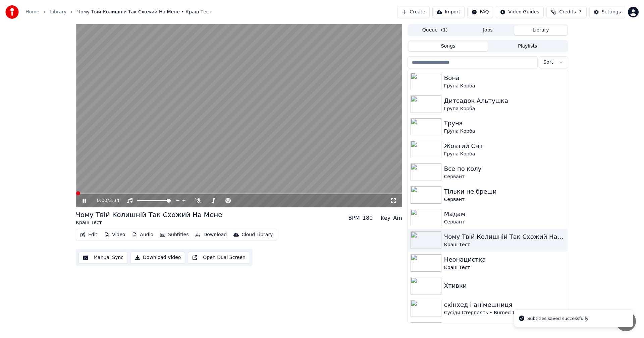 This screenshot has height=338, width=644. Describe the element at coordinates (397, 218) in the screenshot. I see `div: Am` at that location.